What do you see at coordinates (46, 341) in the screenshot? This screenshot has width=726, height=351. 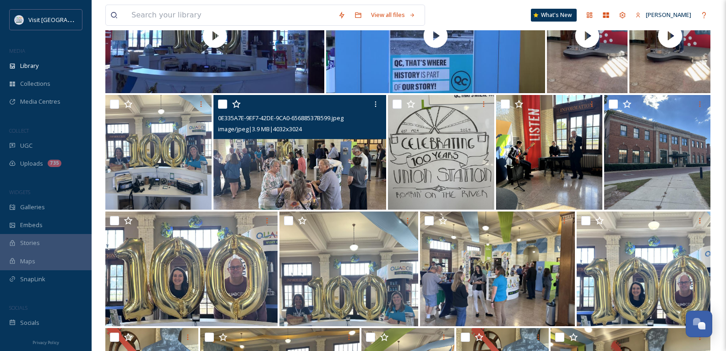 I see `a: Privacy Policy` at bounding box center [46, 341].